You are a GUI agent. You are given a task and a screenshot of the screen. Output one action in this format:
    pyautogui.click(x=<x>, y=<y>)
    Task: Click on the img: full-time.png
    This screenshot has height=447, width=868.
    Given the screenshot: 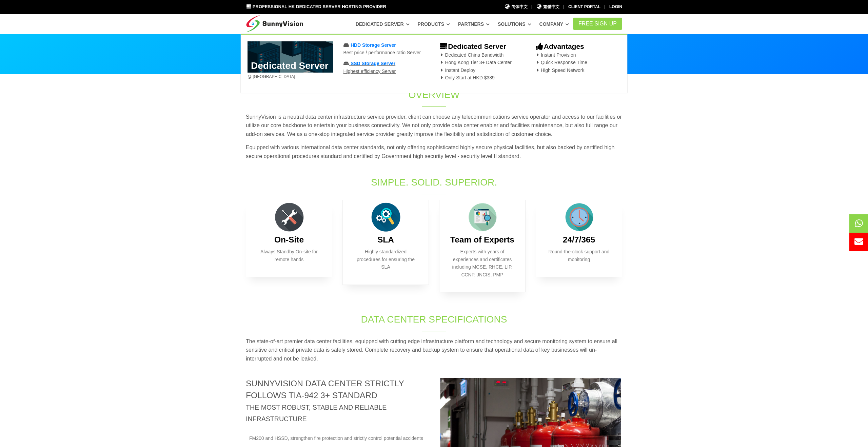 What is the action you would take?
    pyautogui.click(x=579, y=217)
    